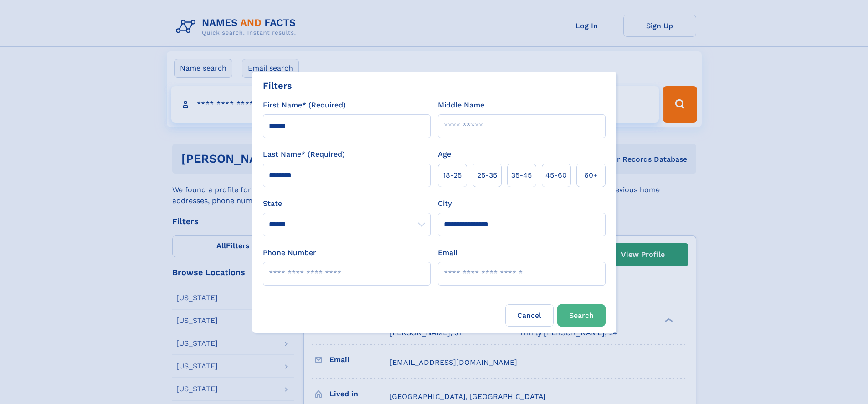 The image size is (868, 404). Describe the element at coordinates (487, 175) in the screenshot. I see `span: 25‑35` at that location.